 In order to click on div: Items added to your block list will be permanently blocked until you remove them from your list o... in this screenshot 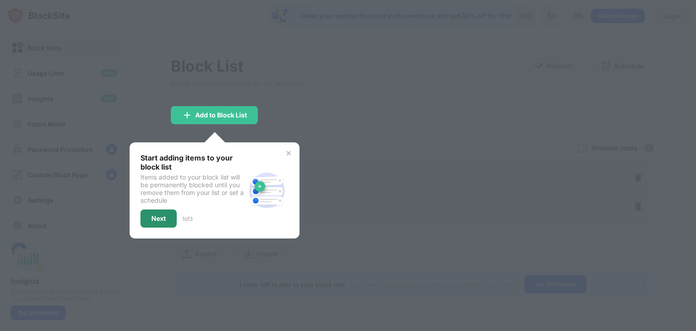, I will do `click(193, 189)`.